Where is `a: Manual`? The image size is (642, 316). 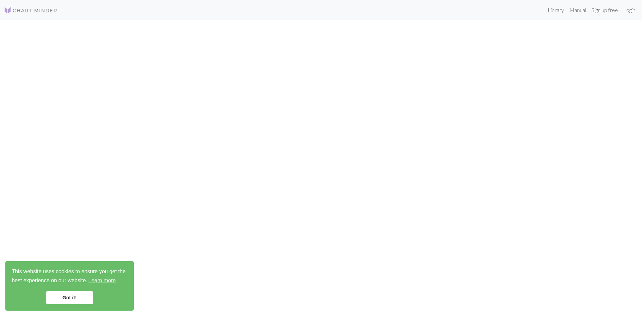 a: Manual is located at coordinates (578, 10).